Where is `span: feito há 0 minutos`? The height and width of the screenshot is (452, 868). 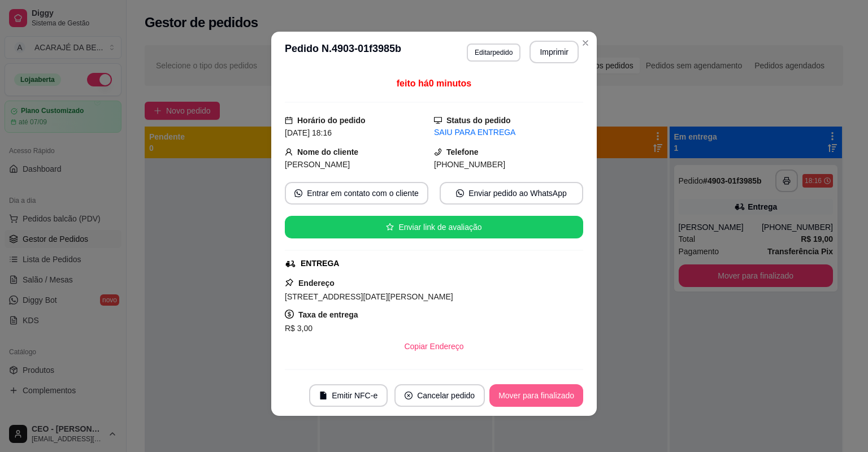 span: feito há 0 minutos is located at coordinates (434, 83).